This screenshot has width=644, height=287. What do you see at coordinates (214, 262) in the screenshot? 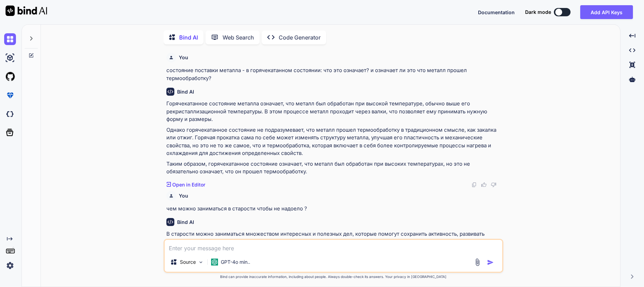
I see `img: GPT-4o mini` at bounding box center [214, 262].